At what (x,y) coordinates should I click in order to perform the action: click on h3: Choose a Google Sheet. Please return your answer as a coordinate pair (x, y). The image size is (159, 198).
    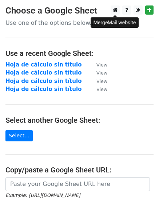
    Looking at the image, I should click on (80, 11).